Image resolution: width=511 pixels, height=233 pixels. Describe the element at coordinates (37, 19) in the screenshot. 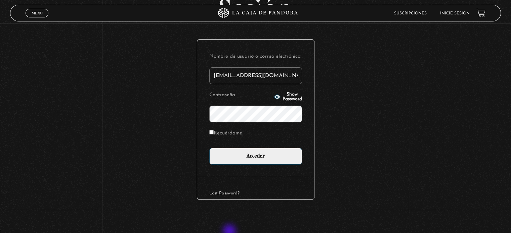

I see `span: Cerrar` at that location.